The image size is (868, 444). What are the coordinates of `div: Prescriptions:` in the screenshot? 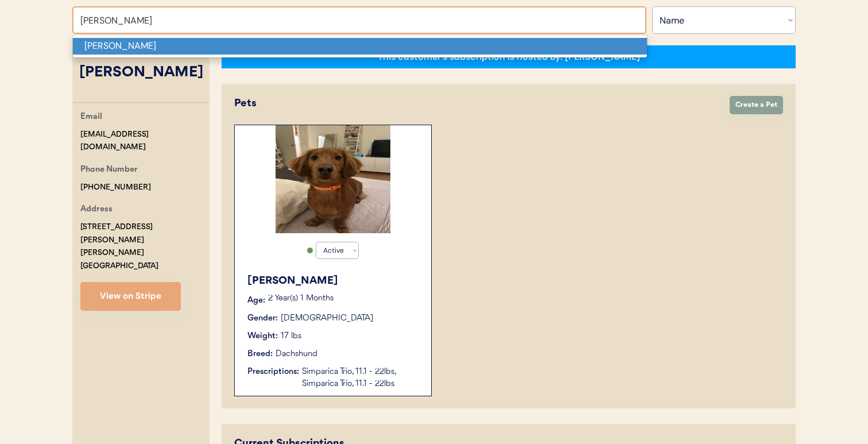 It's located at (273, 371).